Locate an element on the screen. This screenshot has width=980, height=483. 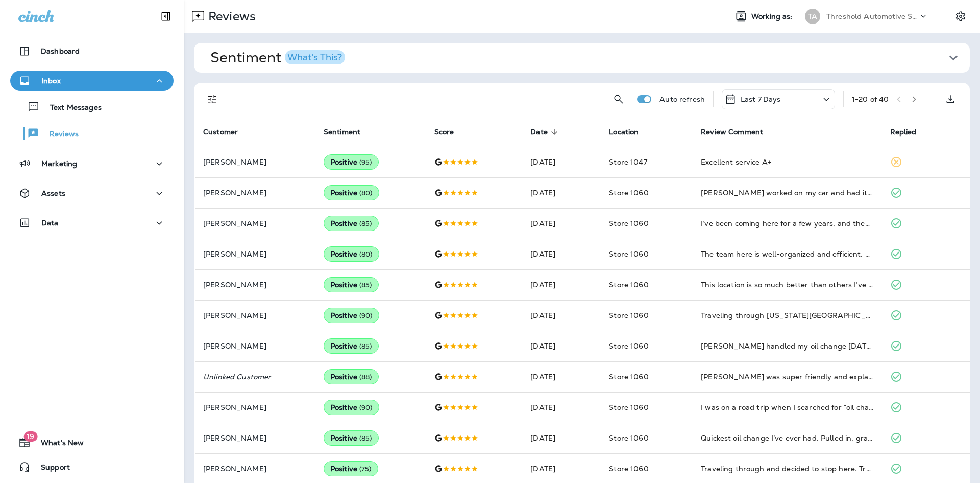
span: ( 90 ) is located at coordinates (366, 407).